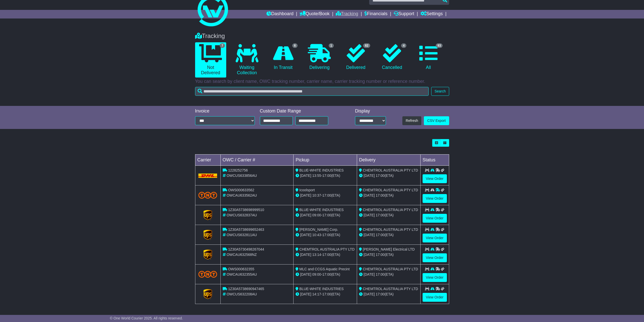  I want to click on a: 6 In Transit, so click(283, 57).